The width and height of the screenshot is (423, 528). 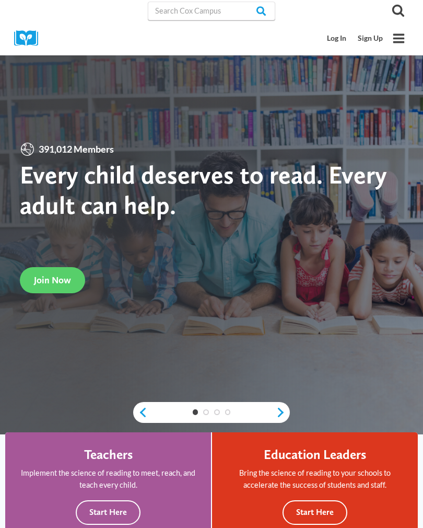 What do you see at coordinates (52, 280) in the screenshot?
I see `a: Join Now` at bounding box center [52, 280].